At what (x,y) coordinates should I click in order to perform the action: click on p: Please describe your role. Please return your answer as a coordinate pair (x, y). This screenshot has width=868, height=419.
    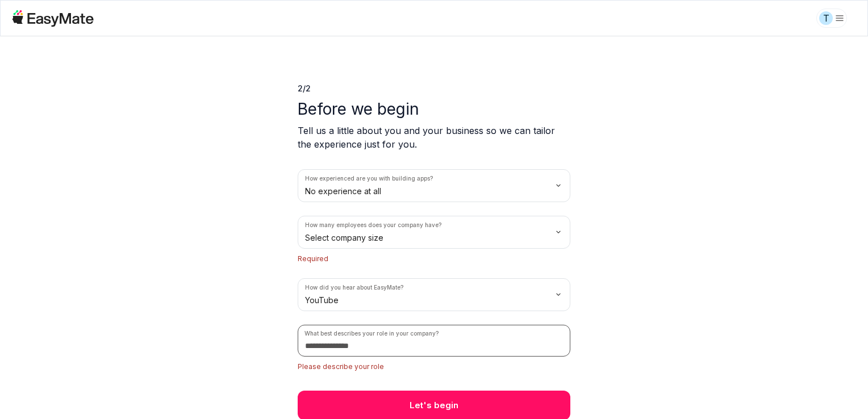
    Looking at the image, I should click on (434, 367).